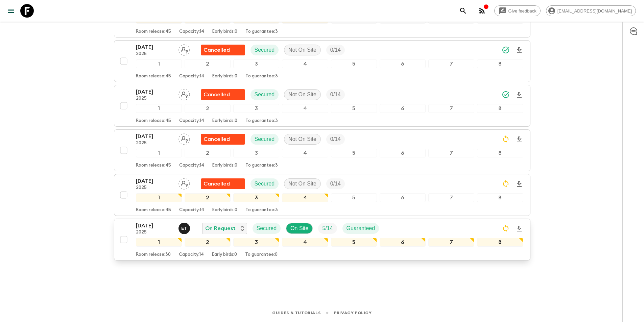 The height and width of the screenshot is (322, 644). What do you see at coordinates (217, 139) in the screenshot?
I see `p: Cancelled` at bounding box center [217, 139].